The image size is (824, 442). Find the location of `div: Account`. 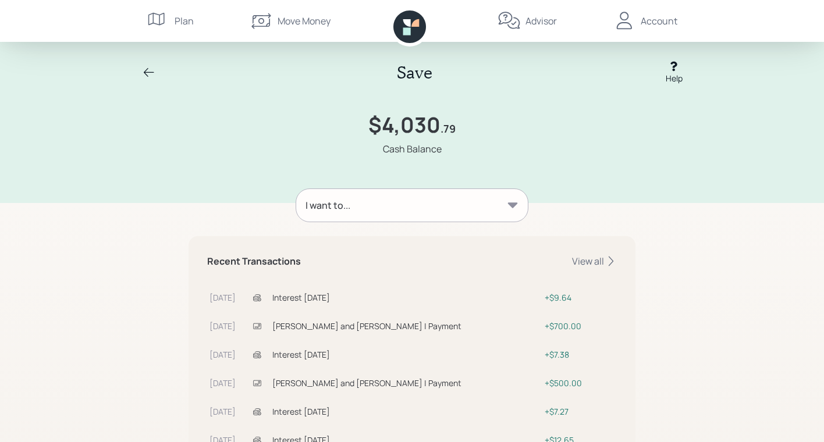

div: Account is located at coordinates (658, 21).